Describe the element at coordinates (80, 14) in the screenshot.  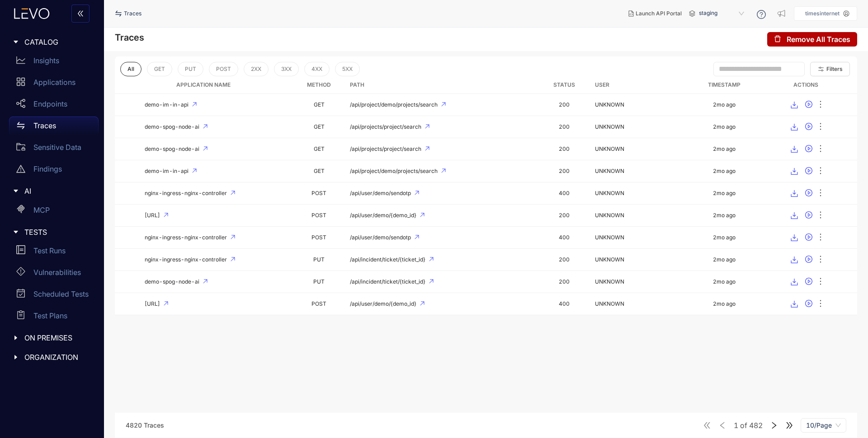
I see `span: double-left` at that location.